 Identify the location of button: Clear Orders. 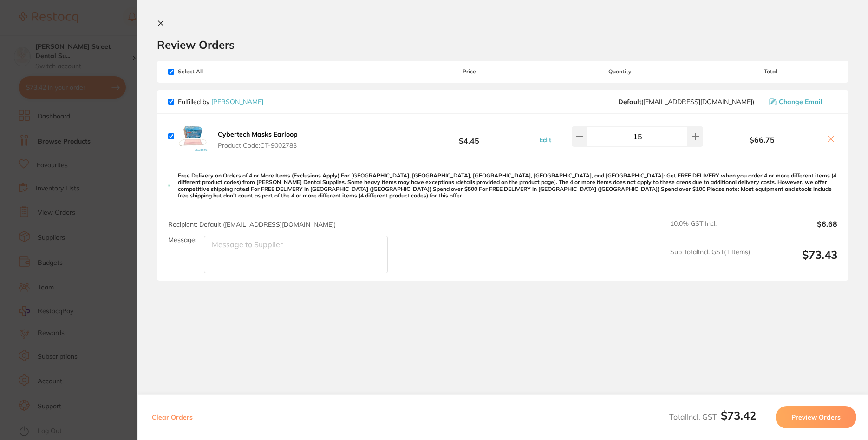
(172, 418).